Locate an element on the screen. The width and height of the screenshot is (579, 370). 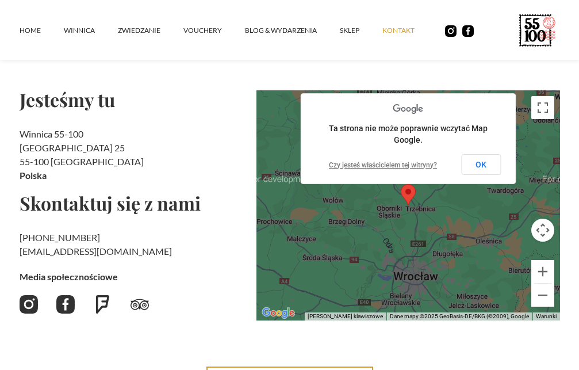
a: Pokaż ten obszar w Mapach Google (otwiera się w nowym oknie) is located at coordinates (278, 313).